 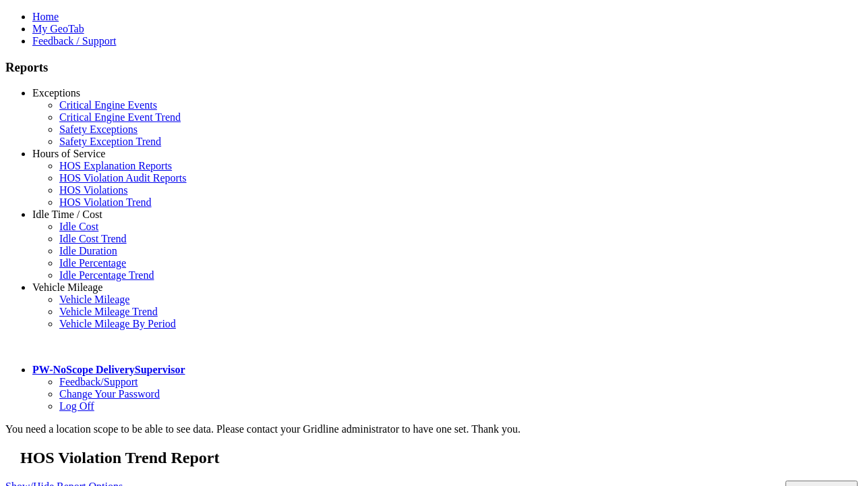 I want to click on a: Exceptions, so click(x=56, y=92).